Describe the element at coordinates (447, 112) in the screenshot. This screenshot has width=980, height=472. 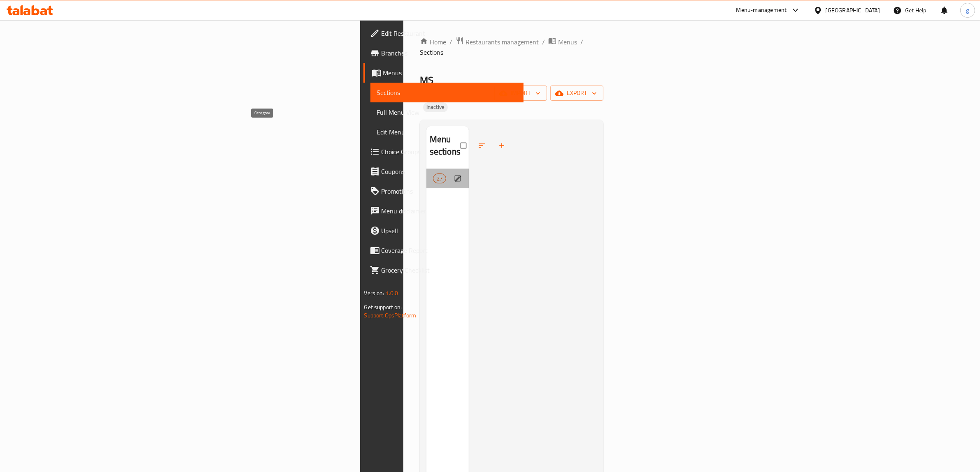
I see `span: Full Menu View` at that location.